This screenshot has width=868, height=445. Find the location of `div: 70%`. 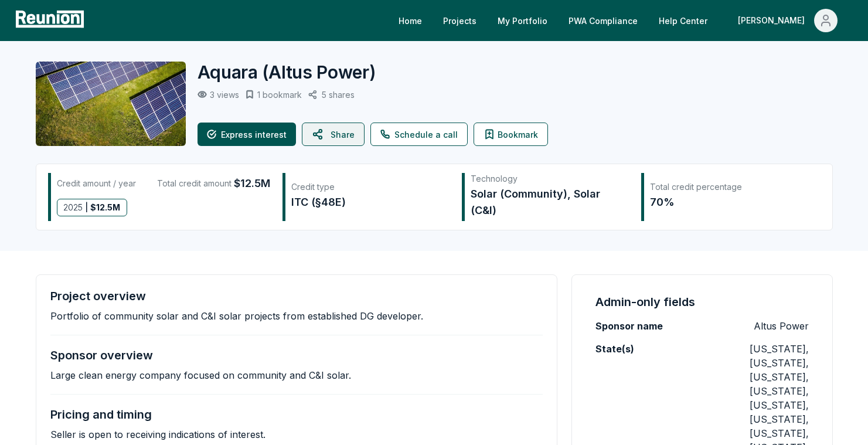

div: 70% is located at coordinates (729, 203).